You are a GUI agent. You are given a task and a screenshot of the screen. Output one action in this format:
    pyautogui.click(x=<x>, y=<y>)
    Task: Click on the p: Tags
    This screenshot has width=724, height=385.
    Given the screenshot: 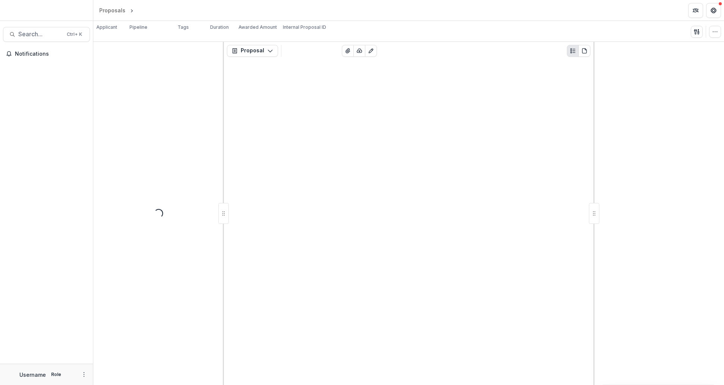 What is the action you would take?
    pyautogui.click(x=183, y=27)
    